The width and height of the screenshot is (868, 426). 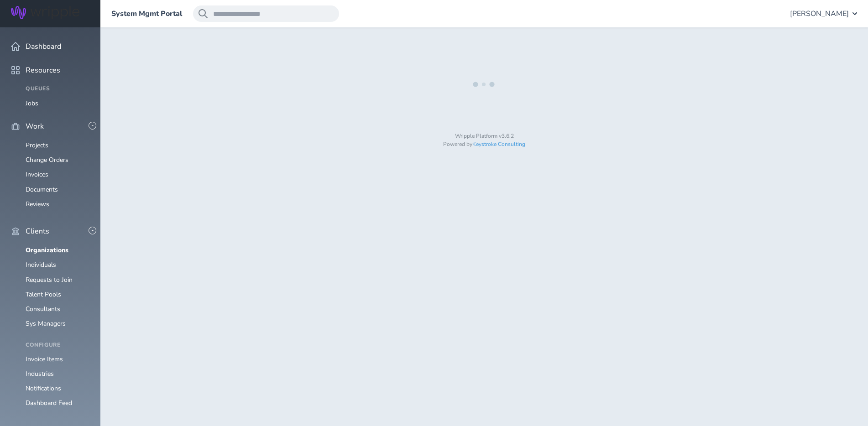 What do you see at coordinates (47, 250) in the screenshot?
I see `a: Organizations` at bounding box center [47, 250].